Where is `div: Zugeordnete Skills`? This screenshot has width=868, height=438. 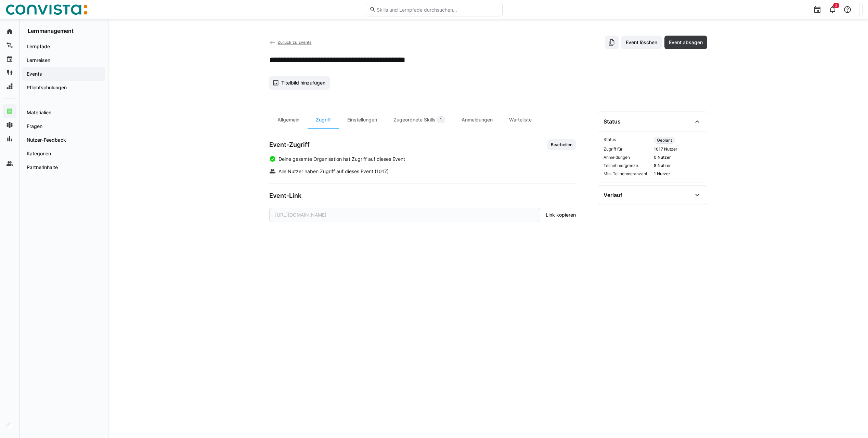 div: Zugeordnete Skills is located at coordinates (419, 120).